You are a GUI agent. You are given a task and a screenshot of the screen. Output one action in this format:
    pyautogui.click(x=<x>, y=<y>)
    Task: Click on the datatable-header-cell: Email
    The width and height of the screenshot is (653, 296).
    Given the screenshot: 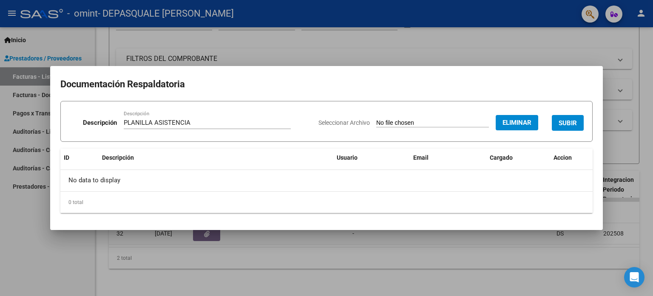 What is the action you would take?
    pyautogui.click(x=448, y=157)
    